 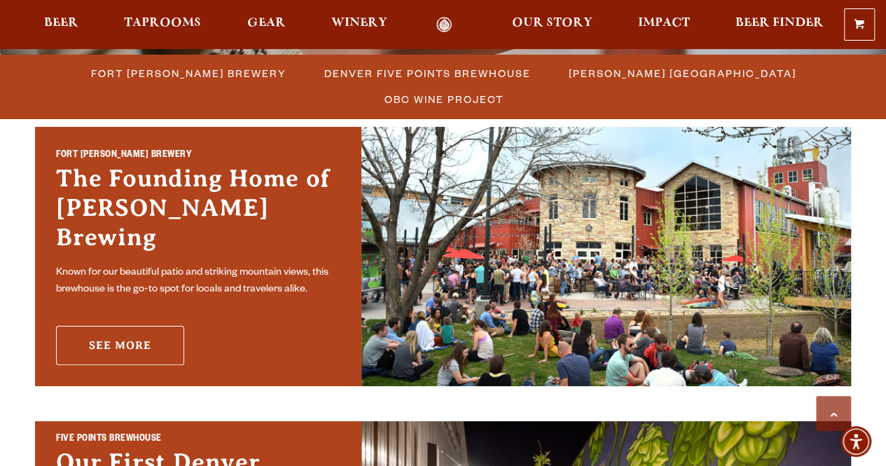 What do you see at coordinates (120, 345) in the screenshot?
I see `a: See More` at bounding box center [120, 345].